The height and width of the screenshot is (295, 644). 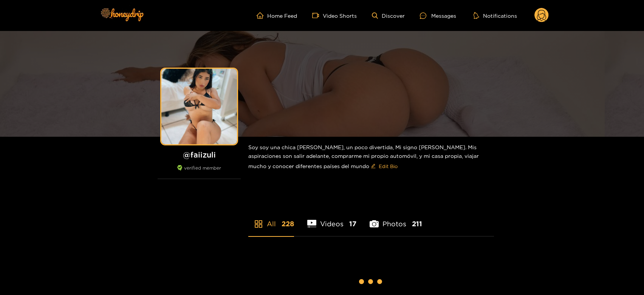 What do you see at coordinates (335, 16) in the screenshot?
I see `a: Video Shorts` at bounding box center [335, 16].